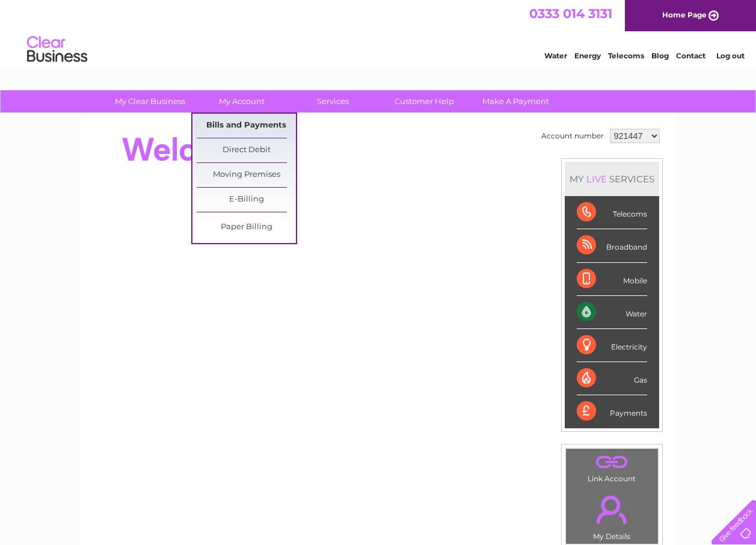 The width and height of the screenshot is (756, 545). I want to click on a: Contact, so click(690, 56).